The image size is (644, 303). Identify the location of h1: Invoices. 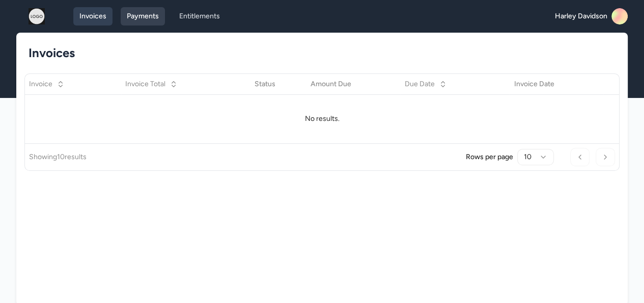
(318, 53).